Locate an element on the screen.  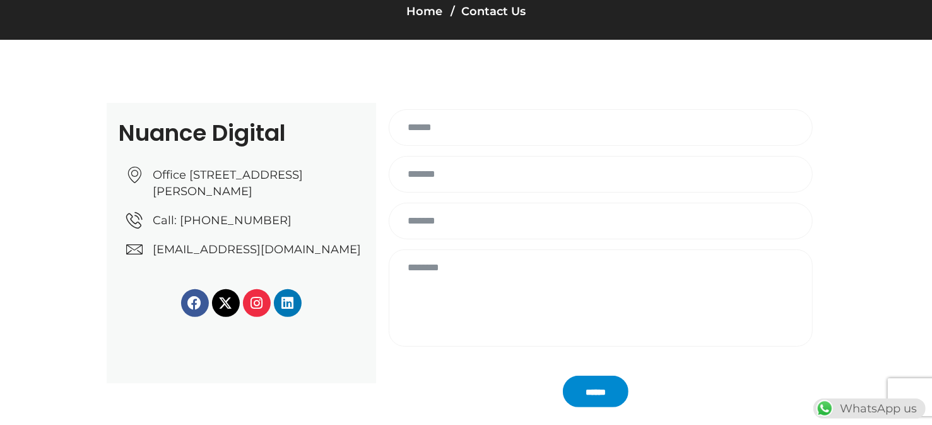
a: WhatsAppWhatsApp us is located at coordinates (870, 408).